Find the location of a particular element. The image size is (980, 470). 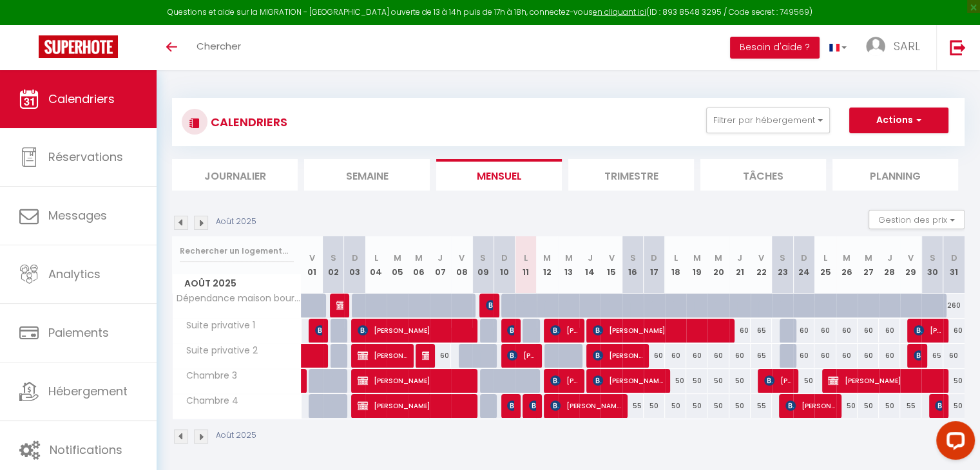

span: Dépendance maison bourgeoise is located at coordinates (239, 298).